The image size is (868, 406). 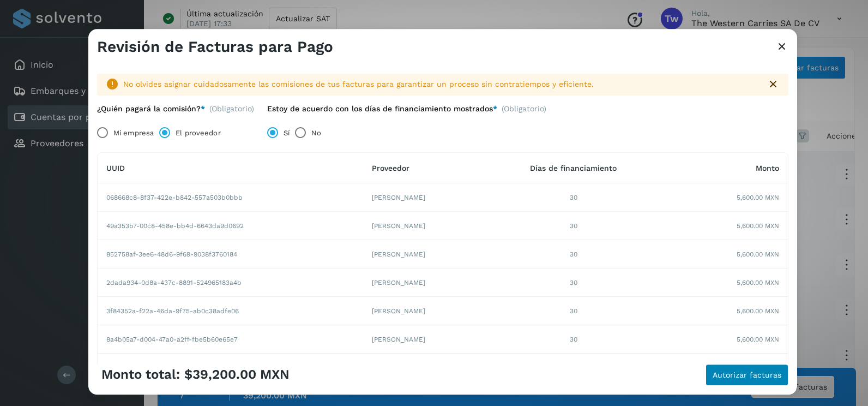 I want to click on span: Días de financiamiento, so click(x=573, y=168).